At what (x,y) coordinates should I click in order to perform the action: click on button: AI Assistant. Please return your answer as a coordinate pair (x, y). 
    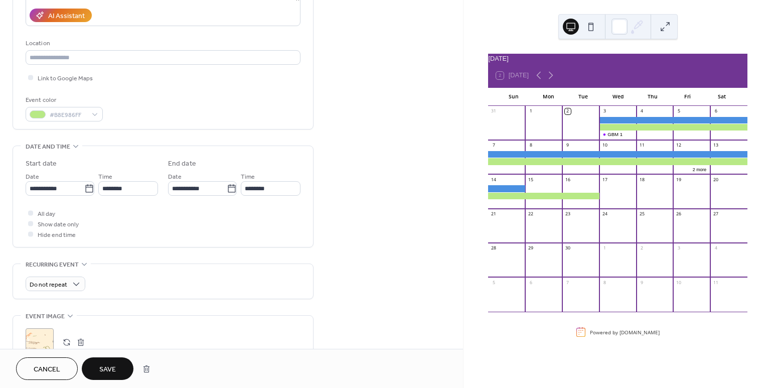
    Looking at the image, I should click on (61, 15).